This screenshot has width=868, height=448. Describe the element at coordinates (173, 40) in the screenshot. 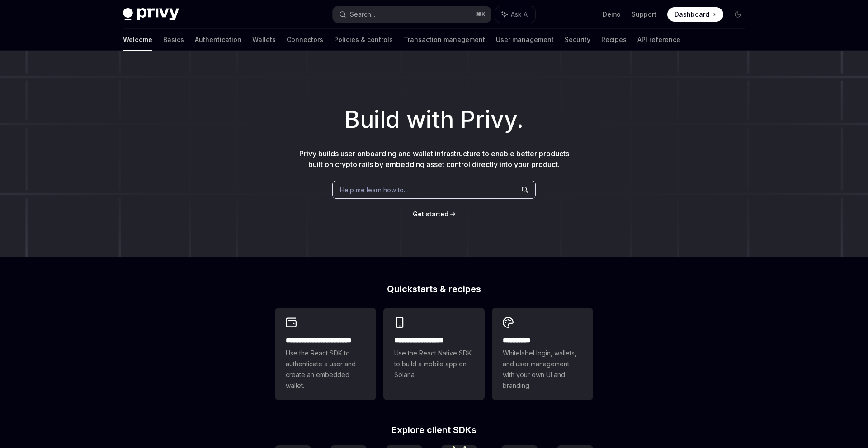

I see `a: Basics` at that location.